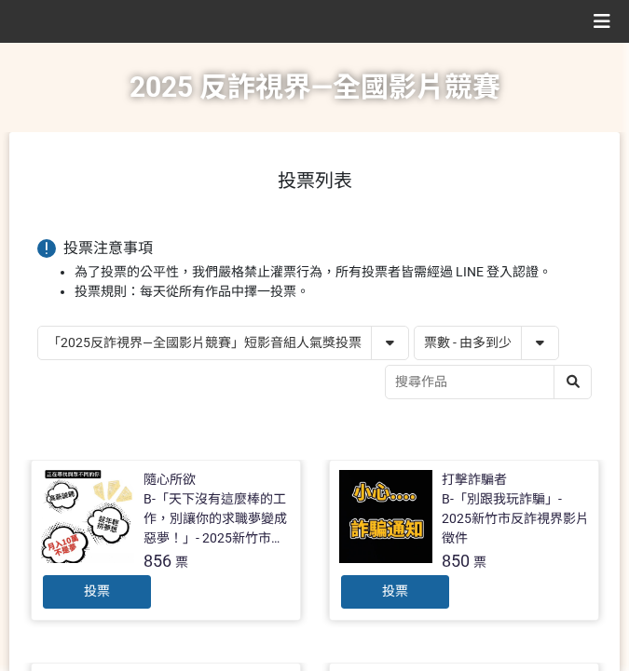 The width and height of the screenshot is (629, 671). I want to click on li: 為了投票的公平性，我們嚴格禁止灌票行為，所有投票者皆需經過 LINE 登入認證。, so click(332, 272).